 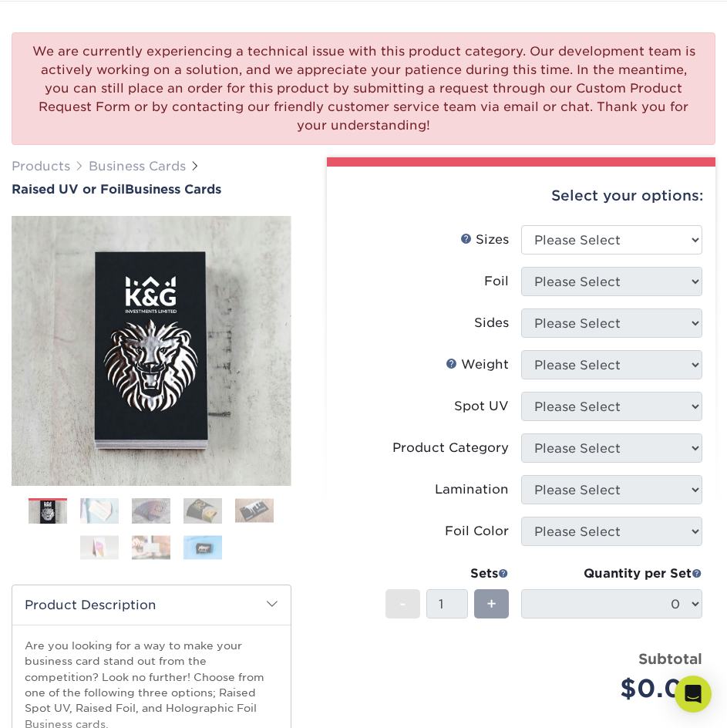 I want to click on img: Raised UV or Foil 01, so click(x=151, y=350).